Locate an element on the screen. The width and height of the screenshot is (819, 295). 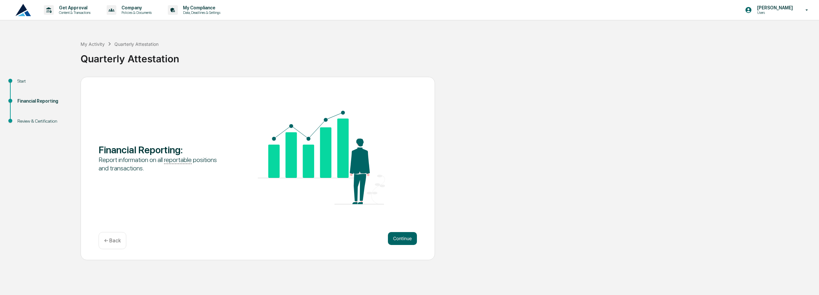
p: Company is located at coordinates (136, 8).